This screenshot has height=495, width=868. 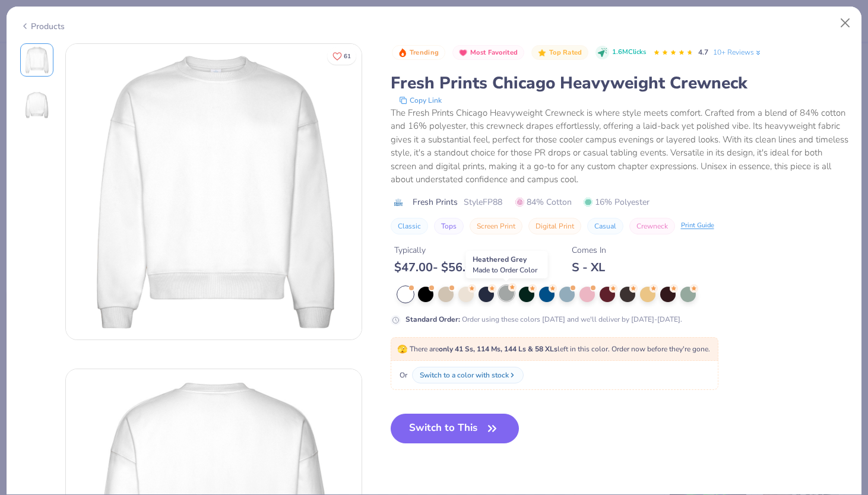 I want to click on img: Trending sort, so click(x=403, y=53).